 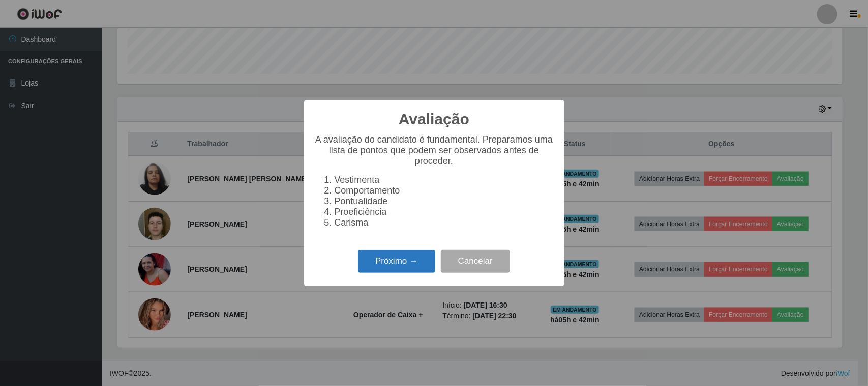 What do you see at coordinates (444, 180) in the screenshot?
I see `li: Vestimenta` at bounding box center [444, 180].